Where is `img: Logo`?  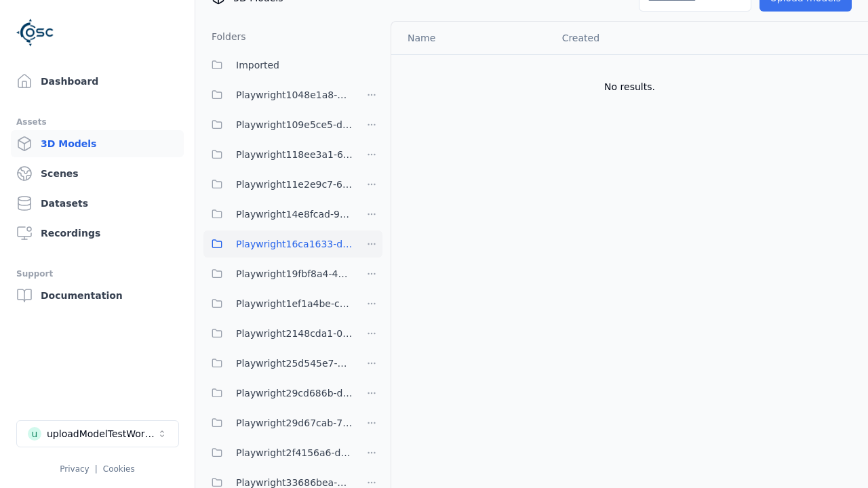
img: Logo is located at coordinates (35, 33).